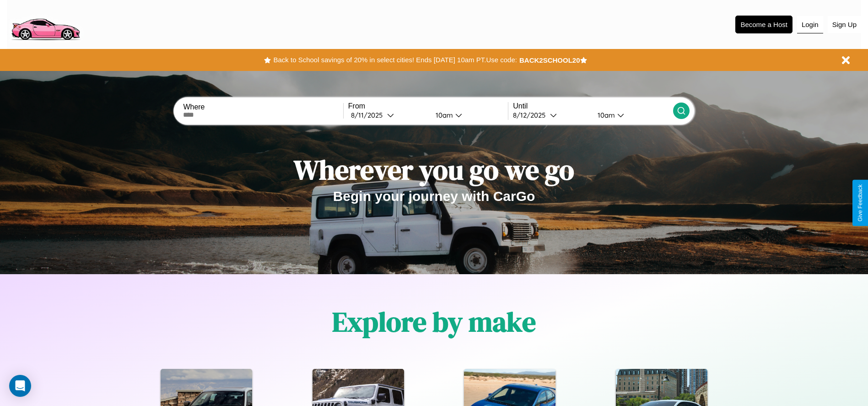  I want to click on button: 8/11/2025, so click(388, 115).